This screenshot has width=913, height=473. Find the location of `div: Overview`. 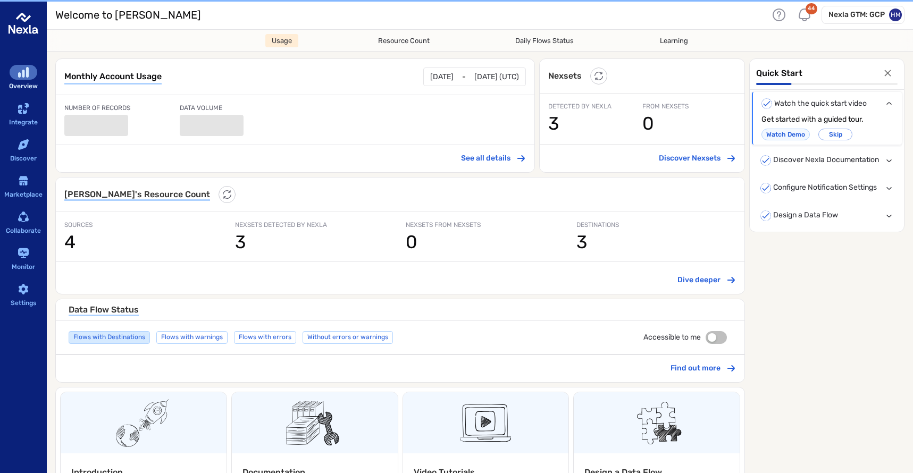

div: Overview is located at coordinates (23, 86).